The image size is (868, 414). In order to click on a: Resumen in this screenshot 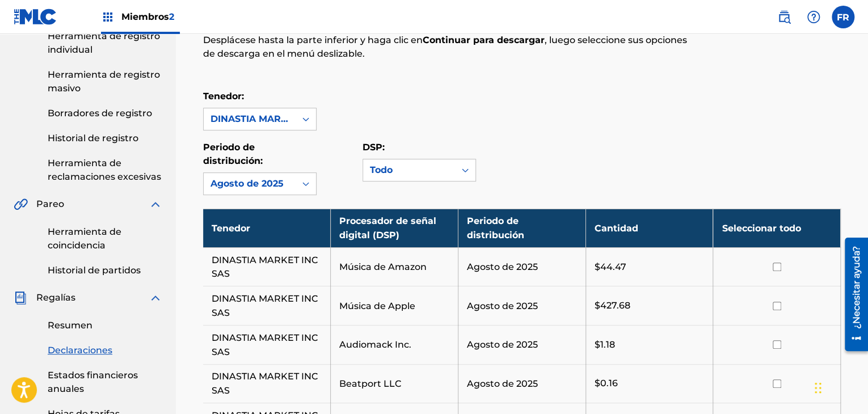, I will do `click(105, 325)`.